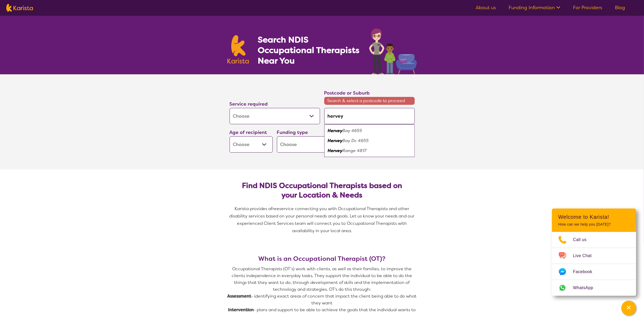 Image resolution: width=644 pixels, height=322 pixels. Describe the element at coordinates (586, 288) in the screenshot. I see `span: WhatsApp` at that location.